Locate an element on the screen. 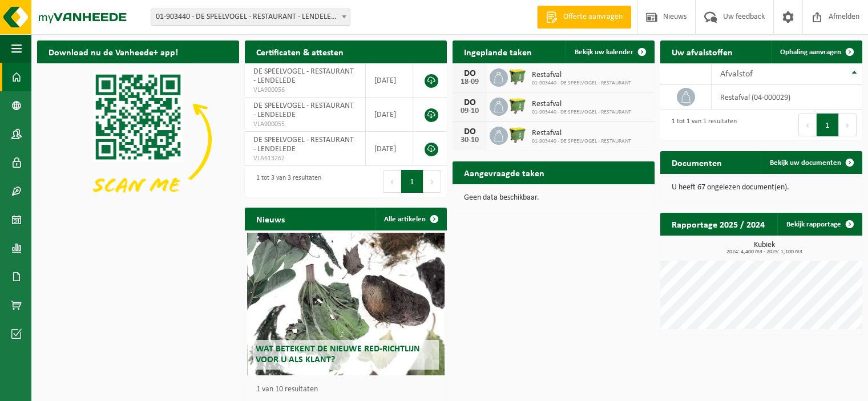 The width and height of the screenshot is (868, 401). div: 09-10 is located at coordinates (470, 111).